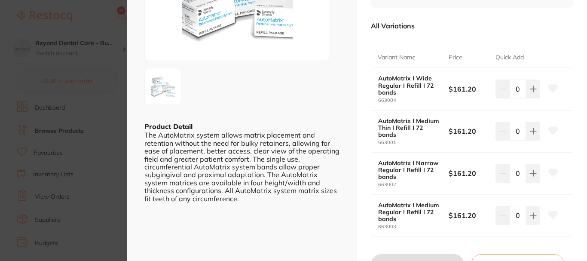 This screenshot has height=261, width=587. I want to click on small: 663003, so click(413, 227).